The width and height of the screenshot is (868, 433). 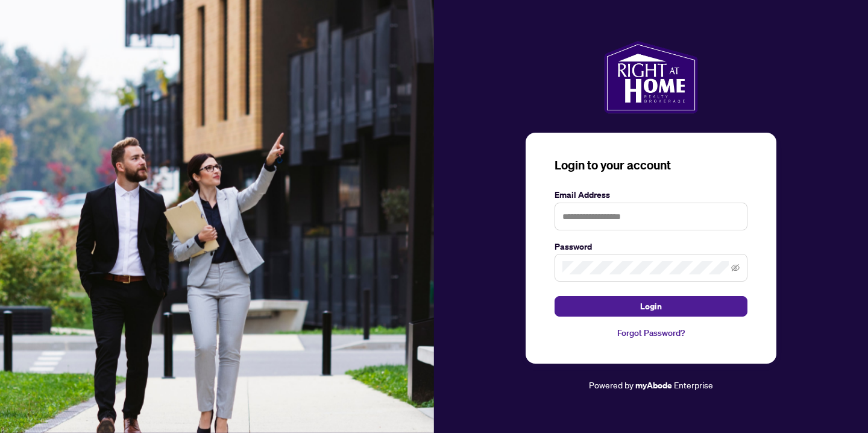 I want to click on span: Powered by, so click(x=611, y=384).